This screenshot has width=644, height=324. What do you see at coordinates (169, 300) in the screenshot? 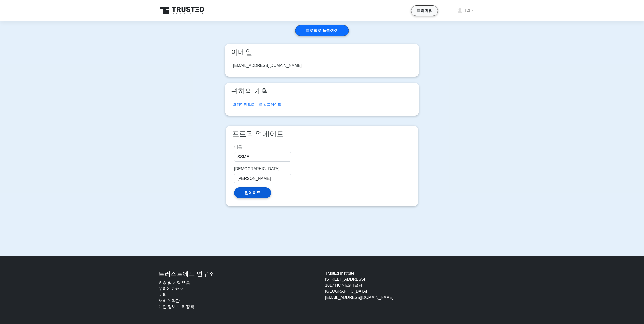
I see `a: 서비스 약관` at bounding box center [169, 300].